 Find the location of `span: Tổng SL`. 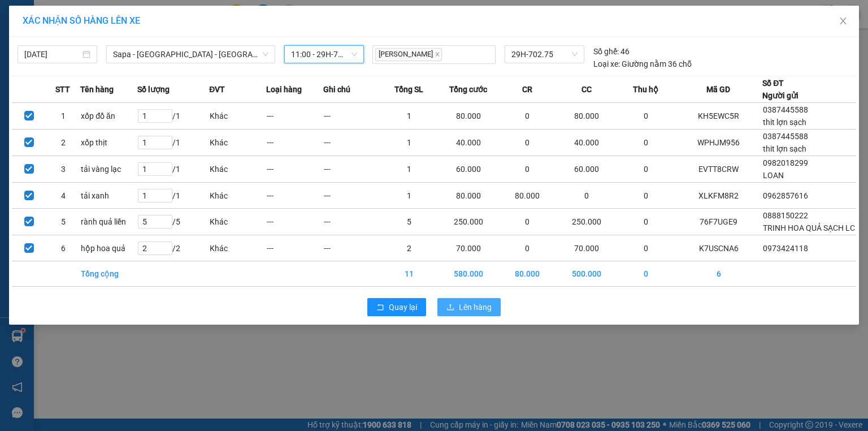

span: Tổng SL is located at coordinates (409, 89).